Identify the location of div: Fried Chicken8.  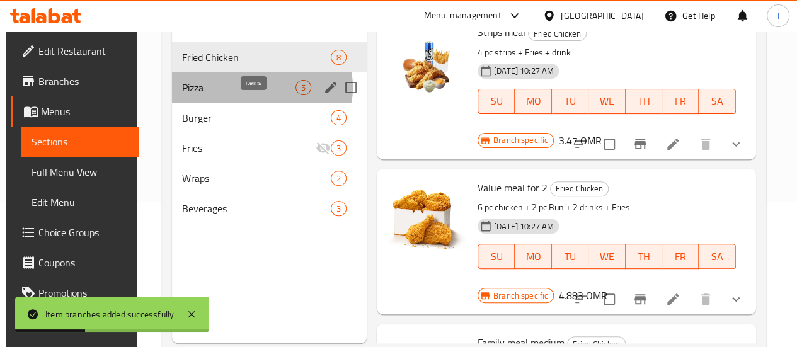
(269, 57).